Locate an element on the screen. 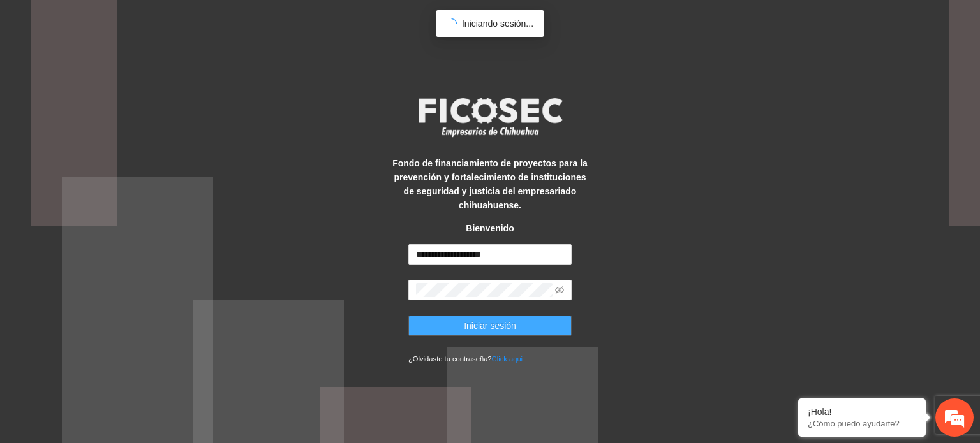 This screenshot has height=443, width=980. img: logo is located at coordinates (490, 117).